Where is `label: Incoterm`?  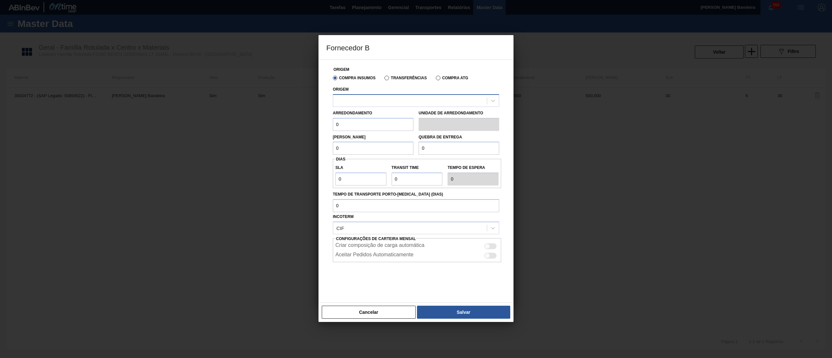 label: Incoterm is located at coordinates (343, 217).